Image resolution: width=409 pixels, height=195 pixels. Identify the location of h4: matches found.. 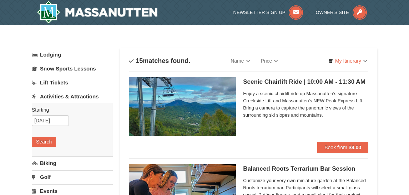
(160, 61).